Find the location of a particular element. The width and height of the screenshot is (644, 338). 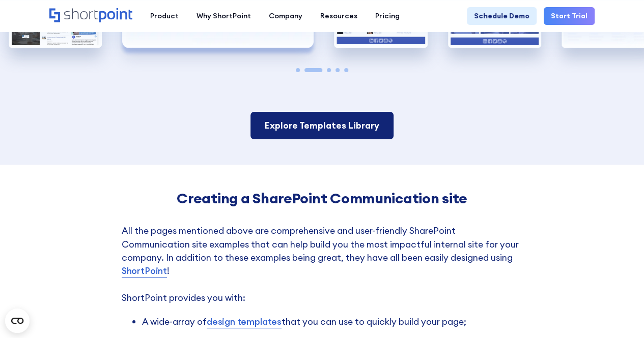

a: Home is located at coordinates (90, 16).